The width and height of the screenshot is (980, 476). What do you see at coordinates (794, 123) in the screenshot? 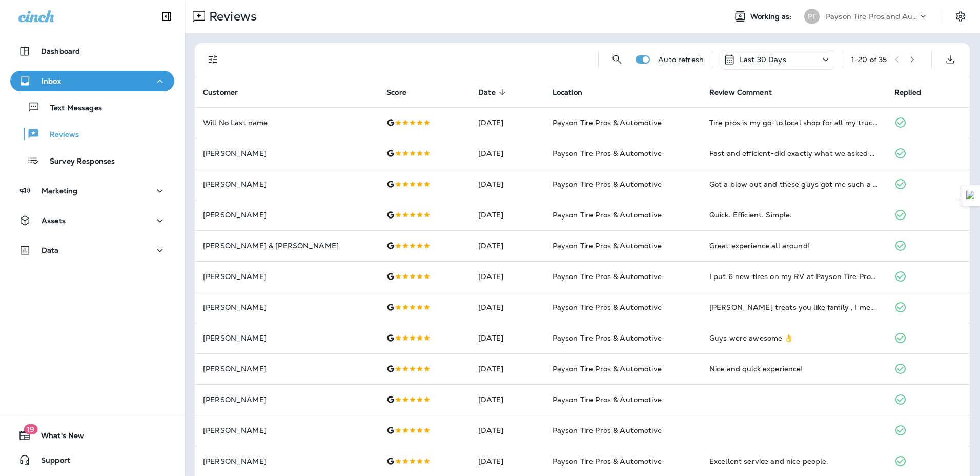
I see `div: Tire pros is my go-to local shop for all my truck and car needs. New tires, shocks, rims, and the...` at bounding box center [794, 123].